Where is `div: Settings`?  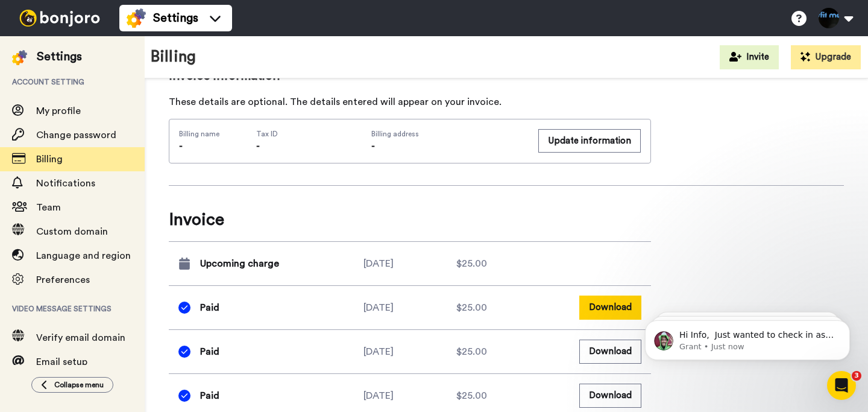 div: Settings is located at coordinates (59, 57).